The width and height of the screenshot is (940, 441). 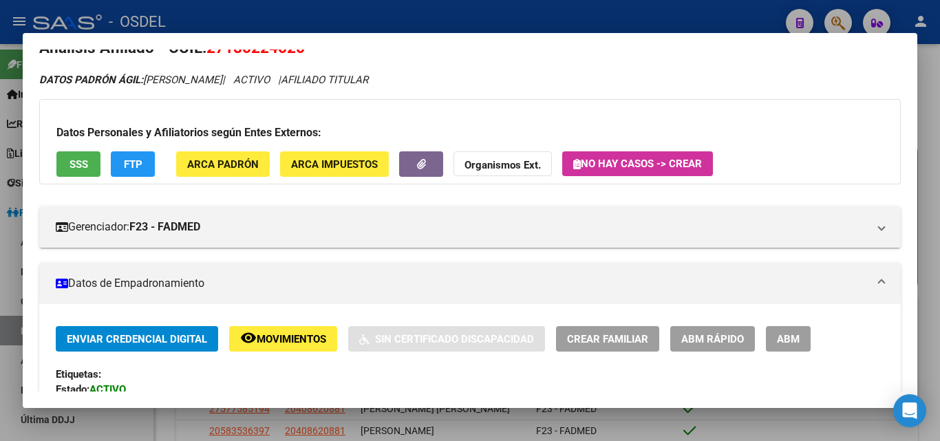 I want to click on button: ARCA Padrón, so click(x=223, y=164).